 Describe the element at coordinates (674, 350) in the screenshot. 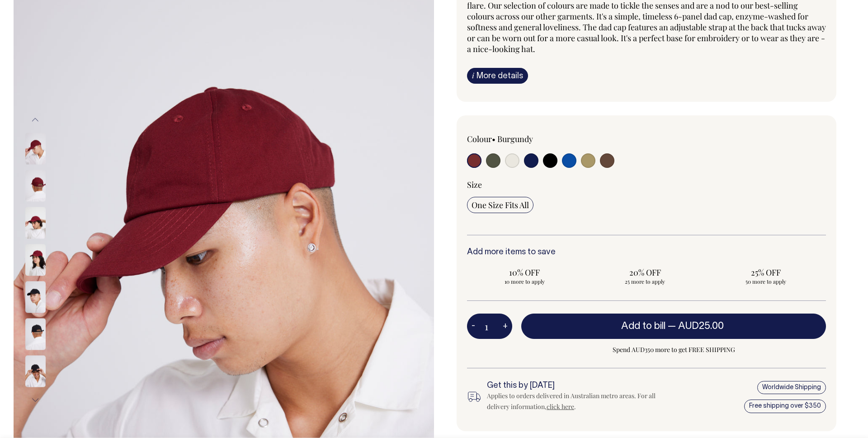

I see `span: Spend AUD350 more to get FREE SHIPPING` at that location.